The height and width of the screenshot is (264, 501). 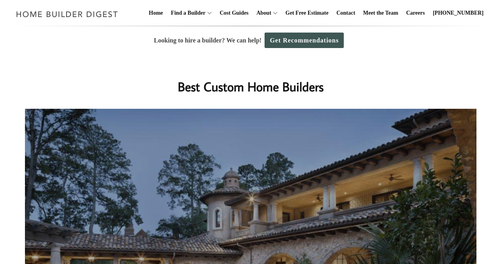 I want to click on a: Get Recommendations, so click(x=304, y=40).